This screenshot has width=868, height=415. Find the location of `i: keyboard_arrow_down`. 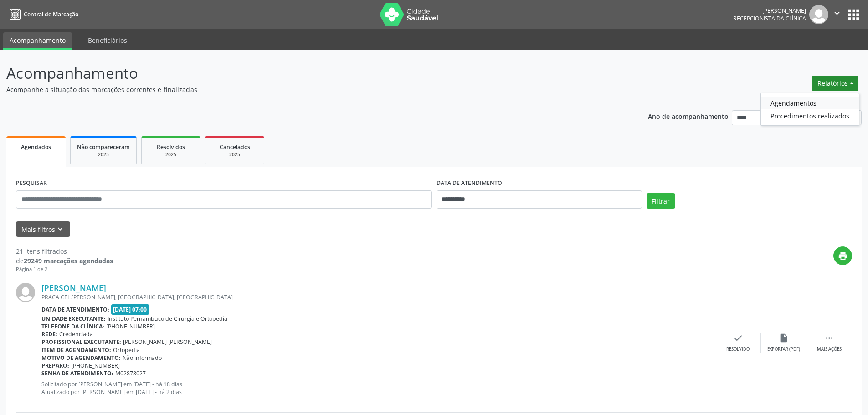

i: keyboard_arrow_down is located at coordinates (60, 229).